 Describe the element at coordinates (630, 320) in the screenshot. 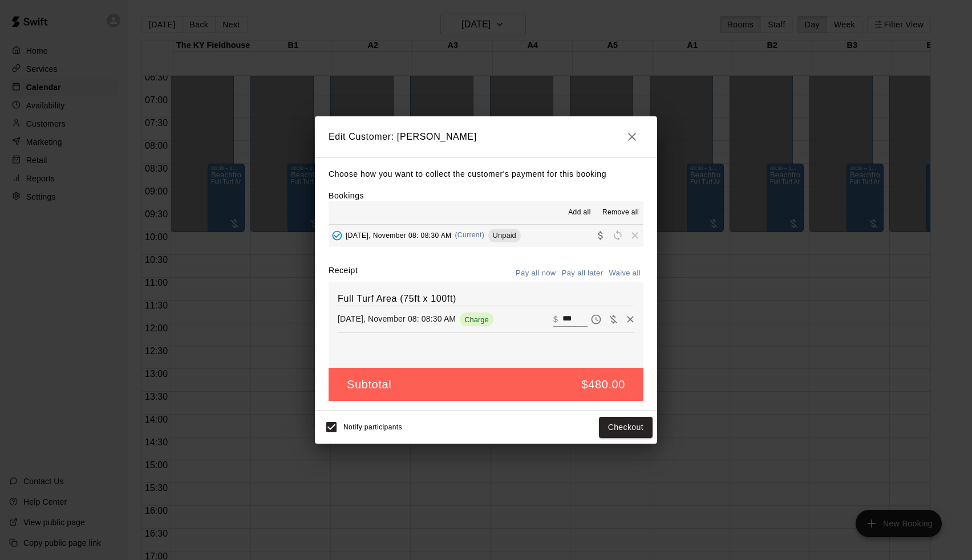

I see `button: Remove` at that location.